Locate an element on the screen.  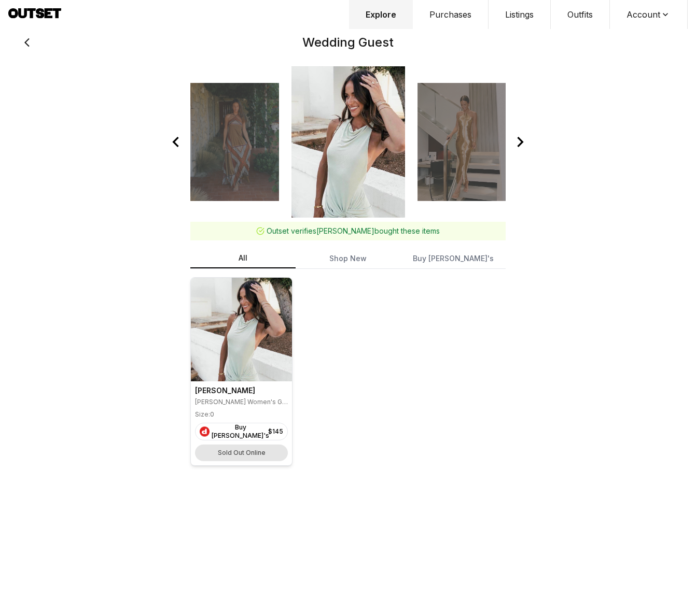
div: Sold Out Online is located at coordinates (241, 453).